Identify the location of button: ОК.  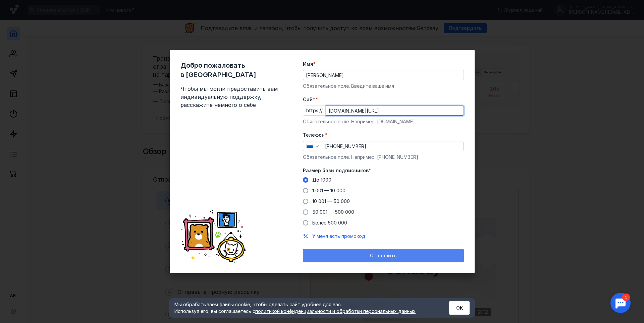
(459, 308).